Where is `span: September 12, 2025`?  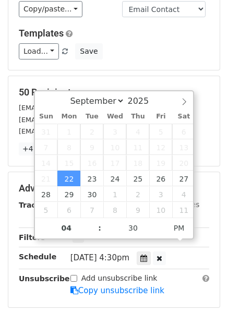 span: September 12, 2025 is located at coordinates (161, 147).